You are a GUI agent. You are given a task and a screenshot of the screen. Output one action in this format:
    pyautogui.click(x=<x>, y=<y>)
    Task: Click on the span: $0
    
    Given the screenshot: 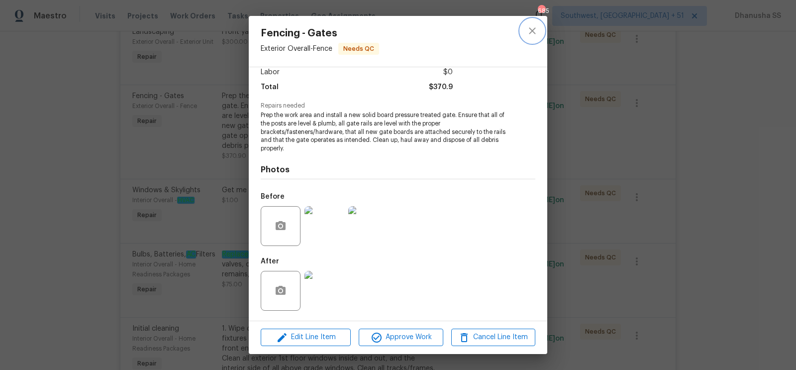 What is the action you would take?
    pyautogui.click(x=448, y=72)
    